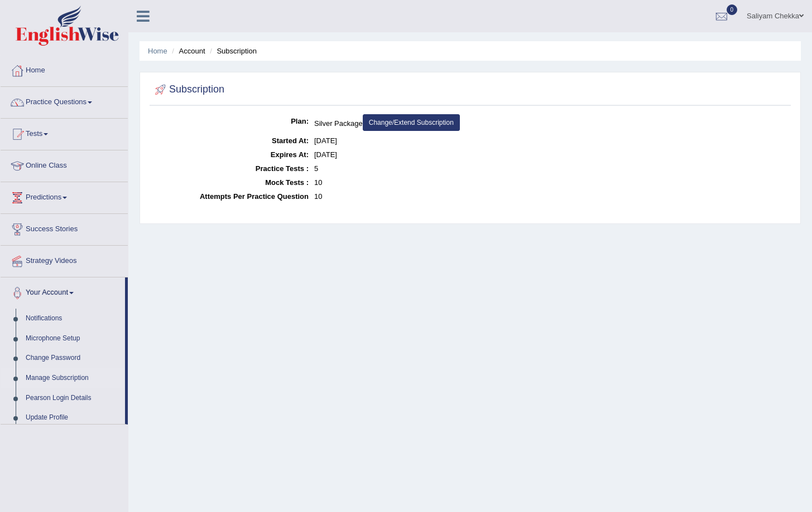 The width and height of the screenshot is (812, 512). I want to click on a: Change Password, so click(73, 359).